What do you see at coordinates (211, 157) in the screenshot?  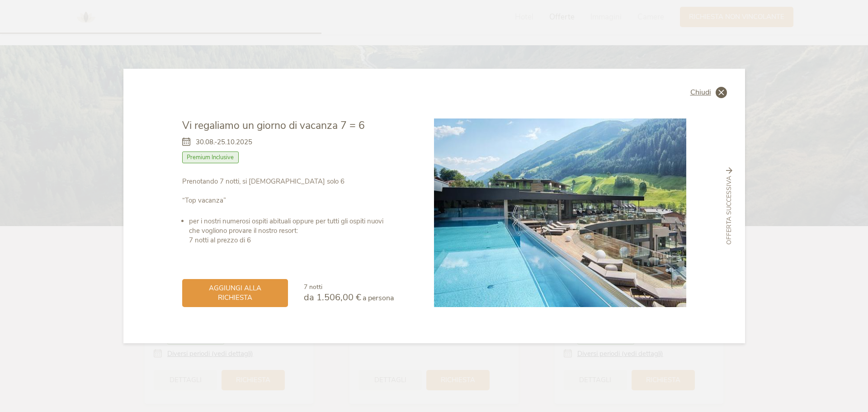 I see `span: Premium Inclusive` at bounding box center [211, 157].